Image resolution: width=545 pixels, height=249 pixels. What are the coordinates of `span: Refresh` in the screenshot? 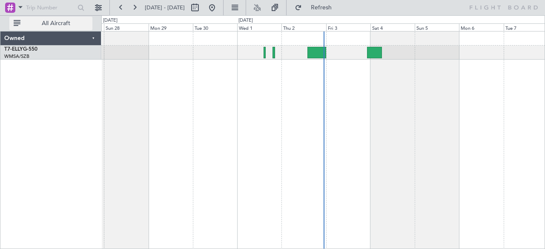 It's located at (322, 8).